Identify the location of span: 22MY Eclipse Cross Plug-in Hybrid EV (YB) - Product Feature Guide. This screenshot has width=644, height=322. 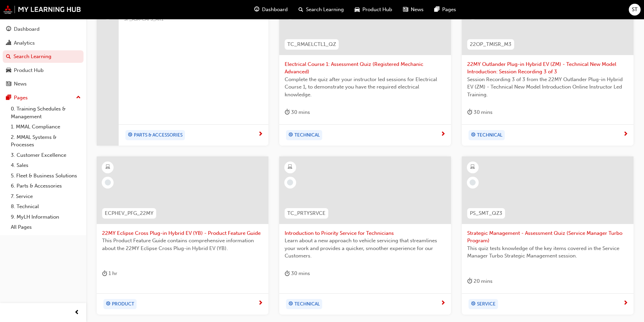
(183, 233).